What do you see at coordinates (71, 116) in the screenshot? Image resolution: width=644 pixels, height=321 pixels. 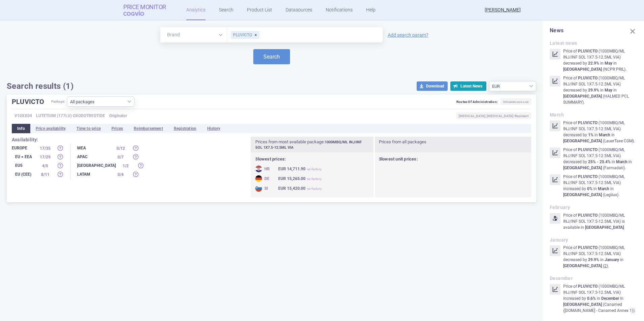 I see `span: LUTETIUM (177LU) OXODOTREOTIDE` at bounding box center [71, 116].